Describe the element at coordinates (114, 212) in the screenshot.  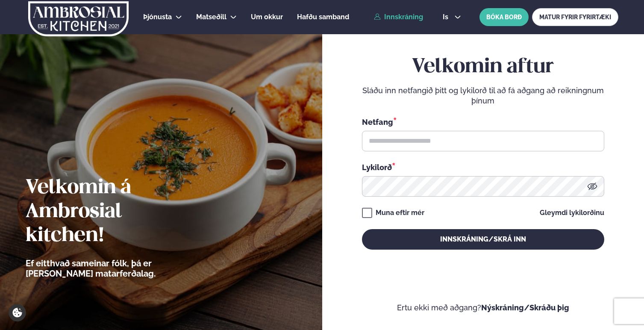
I see `h2: Velkomin á Ambrosial kitchen!` at that location.